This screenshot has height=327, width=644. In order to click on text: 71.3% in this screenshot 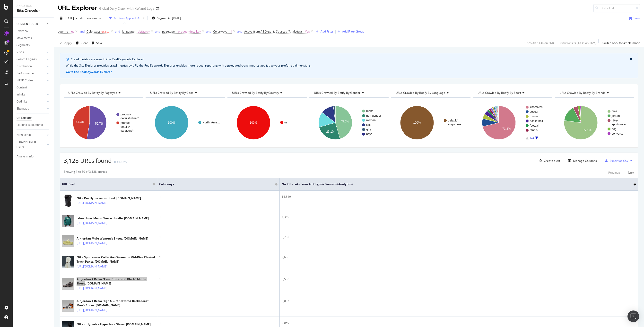, I will do `click(506, 129)`.